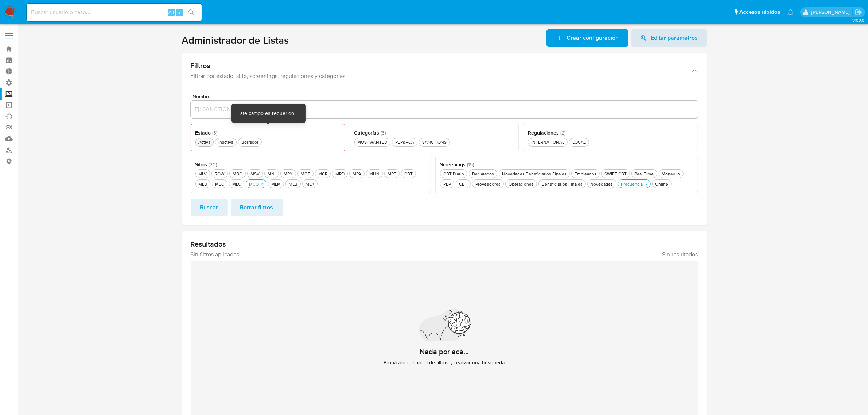 The image size is (868, 415). I want to click on button: search-icon, so click(191, 13).